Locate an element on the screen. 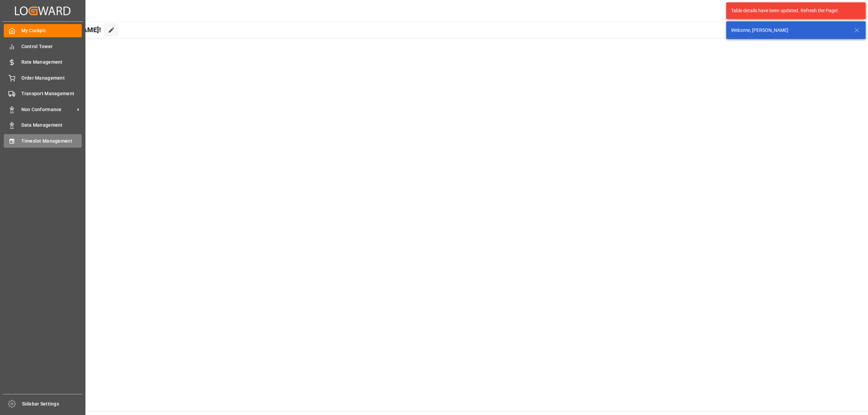 This screenshot has height=415, width=868. a: Data Management is located at coordinates (43, 125).